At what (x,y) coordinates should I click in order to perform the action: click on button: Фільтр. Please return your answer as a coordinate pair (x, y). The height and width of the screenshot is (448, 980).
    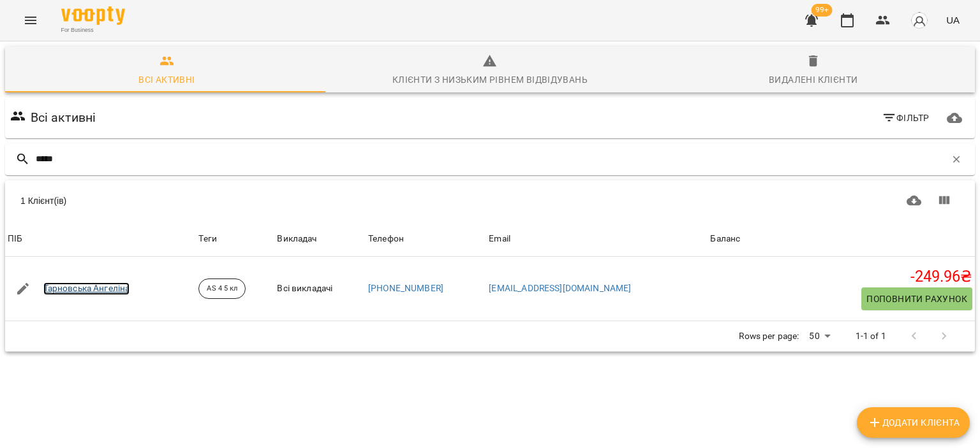
    Looking at the image, I should click on (905, 118).